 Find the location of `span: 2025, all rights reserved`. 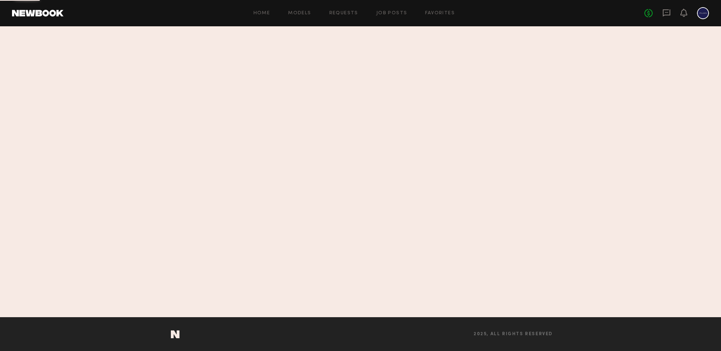

span: 2025, all rights reserved is located at coordinates (513, 334).